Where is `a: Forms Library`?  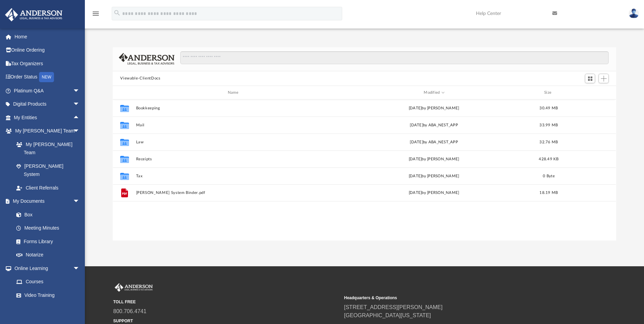
a: Forms Library is located at coordinates (46, 241).